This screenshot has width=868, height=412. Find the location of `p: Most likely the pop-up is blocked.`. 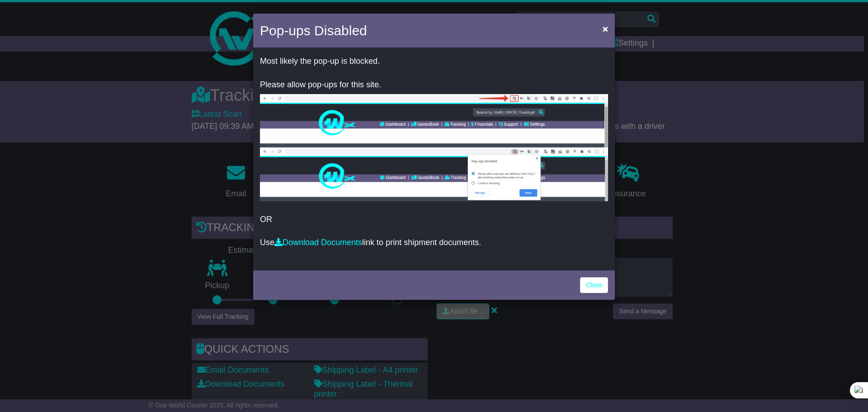

p: Most likely the pop-up is blocked. is located at coordinates (434, 61).